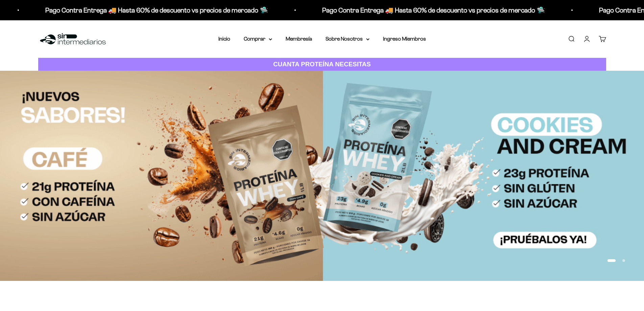 The image size is (644, 311). I want to click on a: Inicio, so click(224, 39).